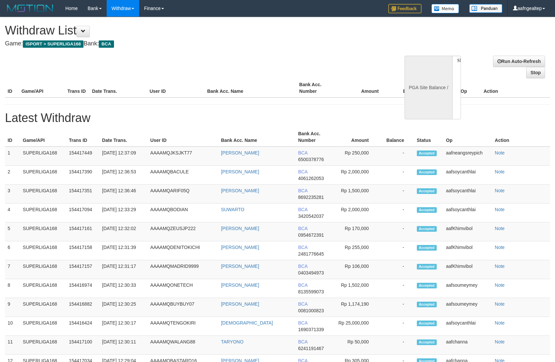 The width and height of the screenshot is (555, 362). I want to click on span: 2481776645, so click(311, 254).